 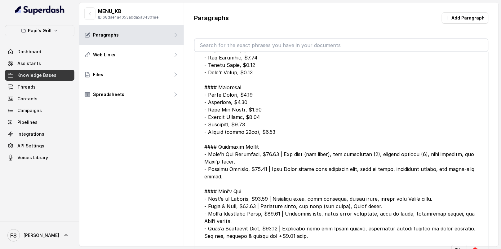 I want to click on p: Files, so click(x=98, y=75).